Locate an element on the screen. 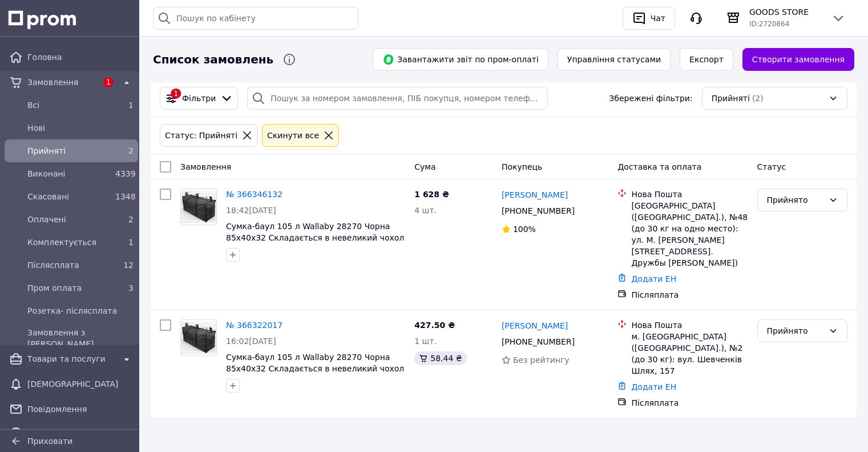 The image size is (868, 452). button: Управління статусами is located at coordinates (614, 59).